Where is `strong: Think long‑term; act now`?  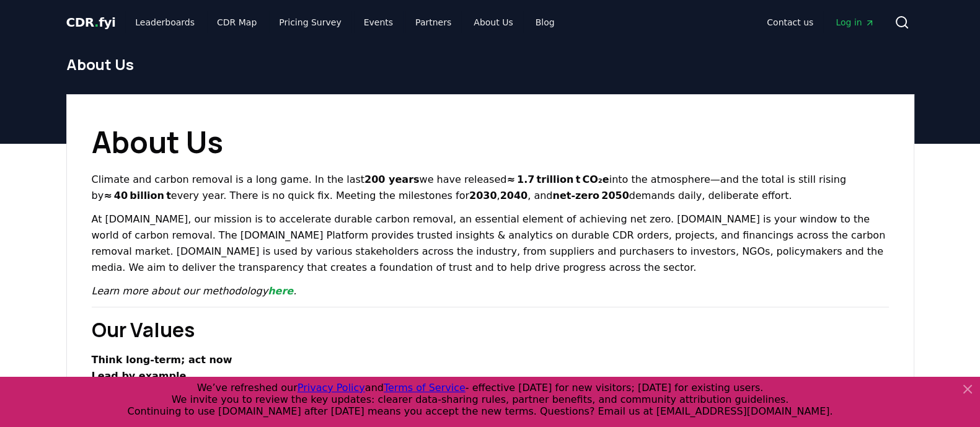 strong: Think long‑term; act now is located at coordinates (162, 360).